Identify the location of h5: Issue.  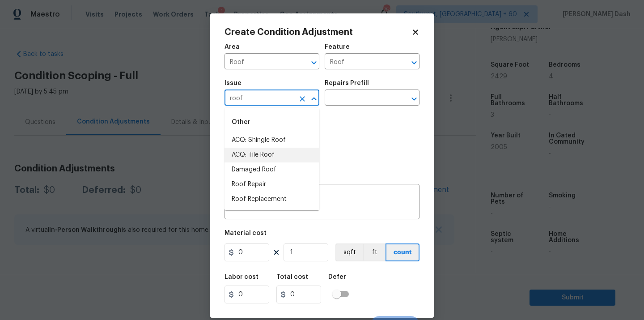
(233, 83).